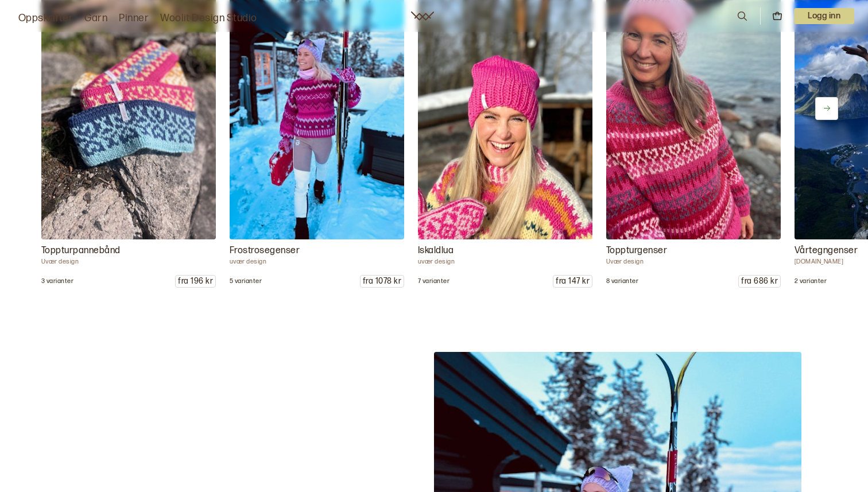 Image resolution: width=868 pixels, height=492 pixels. I want to click on p: fra 686 kr, so click(760, 281).